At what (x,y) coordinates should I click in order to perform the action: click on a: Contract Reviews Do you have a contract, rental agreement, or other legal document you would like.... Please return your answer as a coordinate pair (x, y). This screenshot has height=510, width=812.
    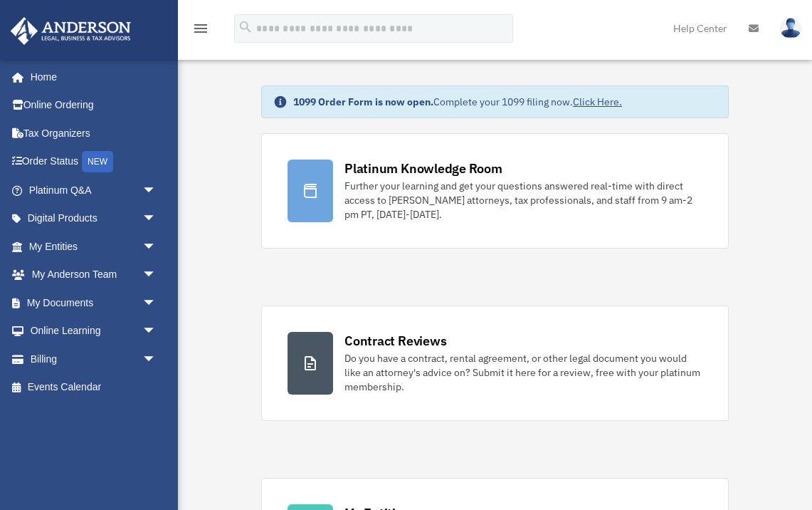
    Looking at the image, I should click on (495, 363).